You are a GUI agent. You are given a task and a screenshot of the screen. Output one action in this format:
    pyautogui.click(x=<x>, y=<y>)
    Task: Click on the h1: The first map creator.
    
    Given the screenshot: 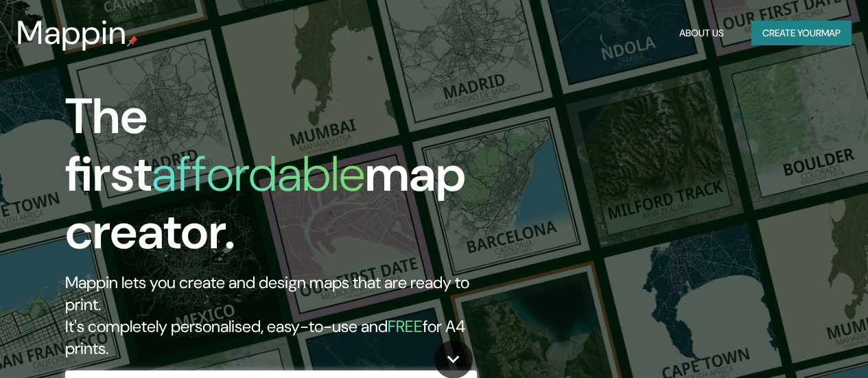 What is the action you would take?
    pyautogui.click(x=282, y=179)
    